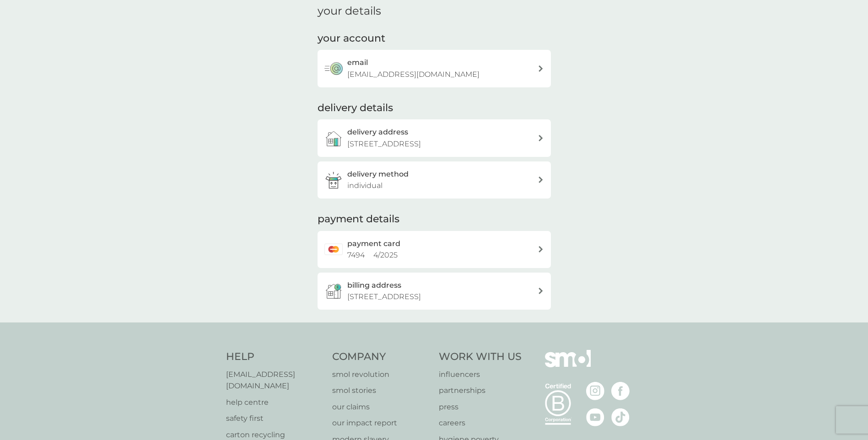 The width and height of the screenshot is (868, 440). Describe the element at coordinates (349, 11) in the screenshot. I see `h1: your details` at that location.